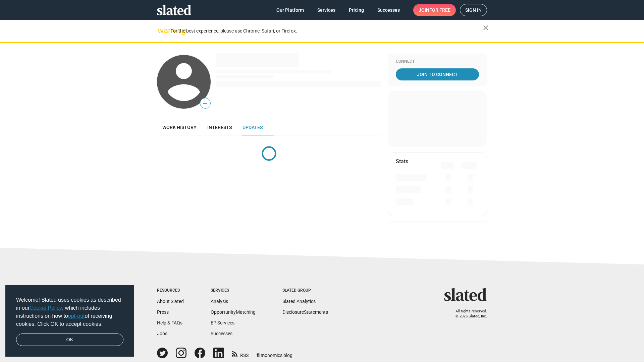 The height and width of the screenshot is (362, 644). Describe the element at coordinates (162, 334) in the screenshot. I see `a: Jobs` at that location.